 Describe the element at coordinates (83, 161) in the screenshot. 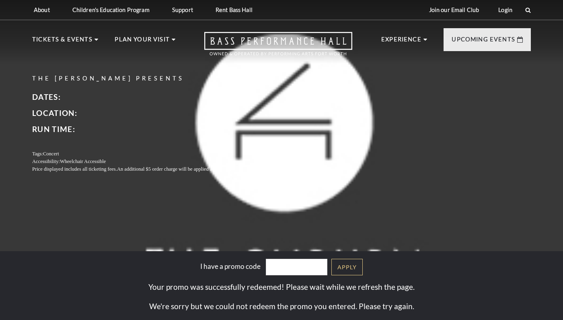

I see `span: Wheelchair Accessible` at that location.